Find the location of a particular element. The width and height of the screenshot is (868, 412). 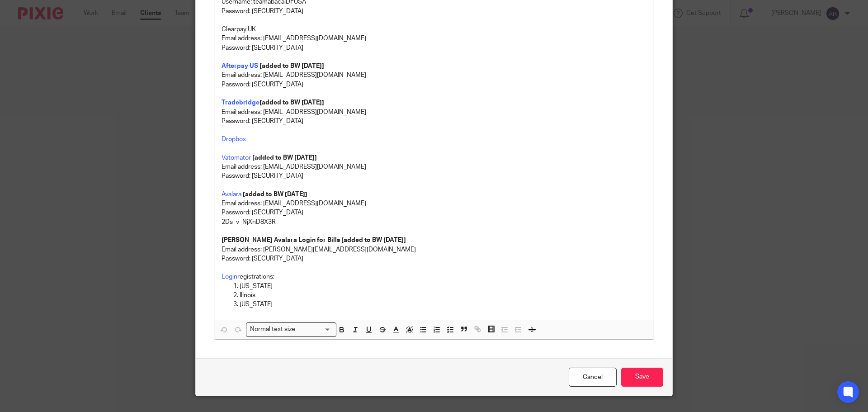

a: Afterpay US is located at coordinates (239, 66).